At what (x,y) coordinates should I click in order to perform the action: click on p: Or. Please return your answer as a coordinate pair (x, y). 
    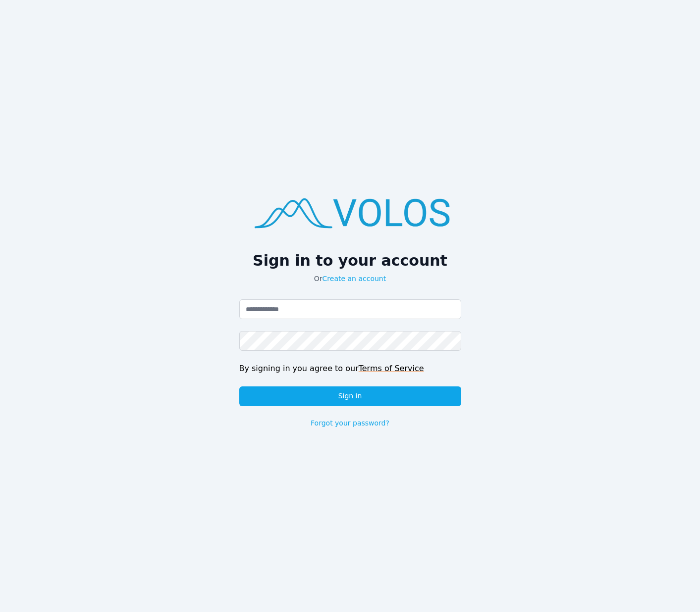
    Looking at the image, I should click on (350, 279).